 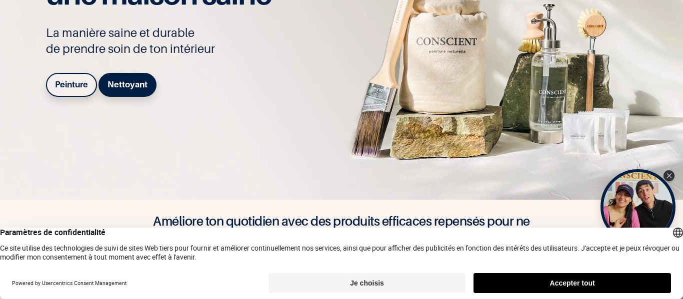 I want to click on div: Open Tolstoy widget, so click(x=638, y=207).